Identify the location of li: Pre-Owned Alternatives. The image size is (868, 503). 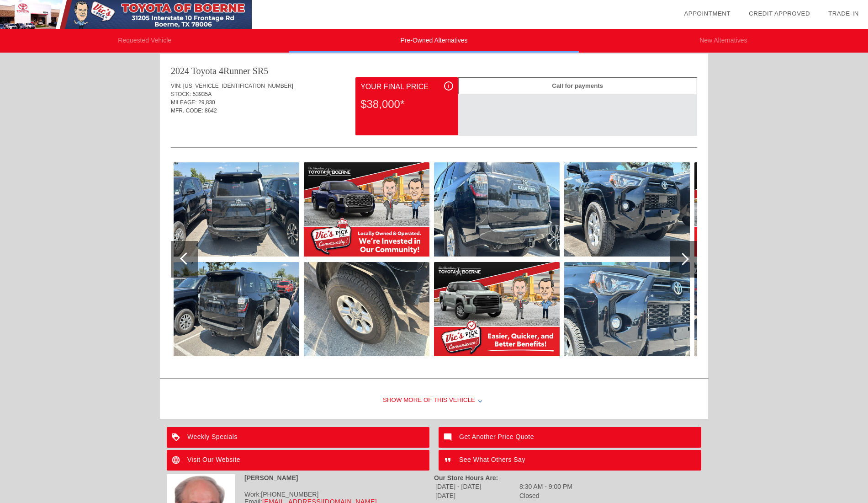
(434, 41).